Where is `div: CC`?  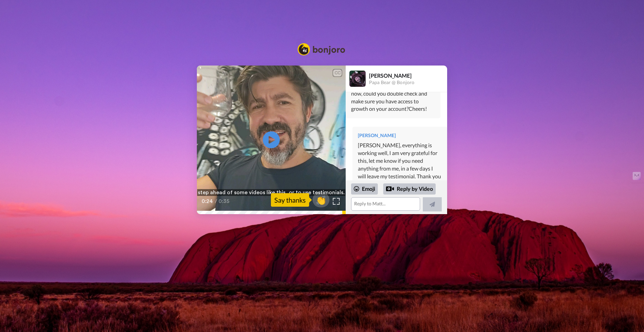 div: CC is located at coordinates (337, 73).